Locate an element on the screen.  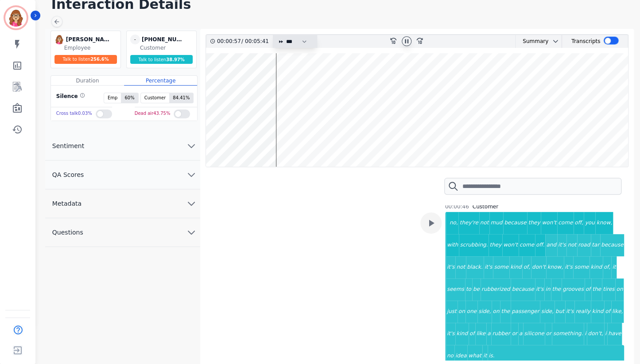
div: it is located at coordinates (614, 267).